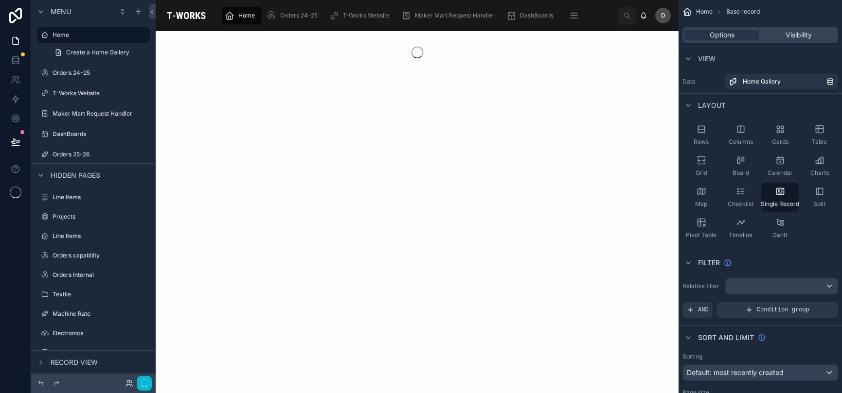  Describe the element at coordinates (702, 82) in the screenshot. I see `label: Data` at that location.